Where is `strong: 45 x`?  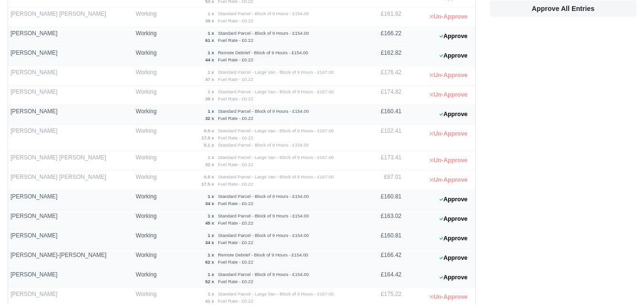
strong: 45 x is located at coordinates (209, 223).